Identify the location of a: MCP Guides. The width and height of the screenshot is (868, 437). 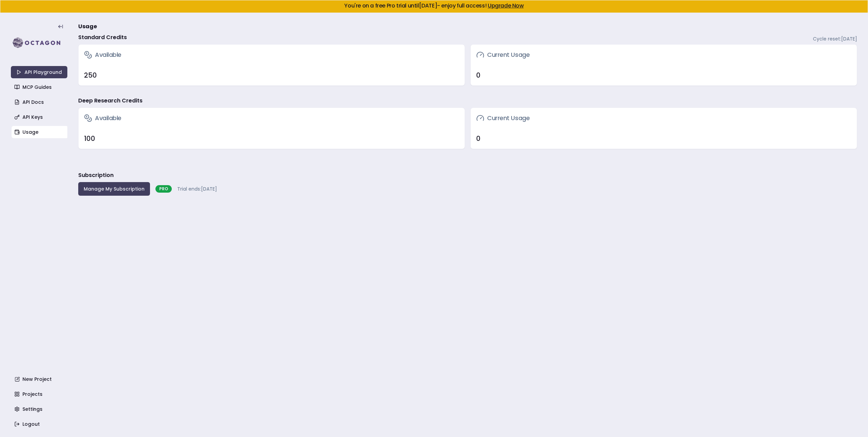
(40, 87).